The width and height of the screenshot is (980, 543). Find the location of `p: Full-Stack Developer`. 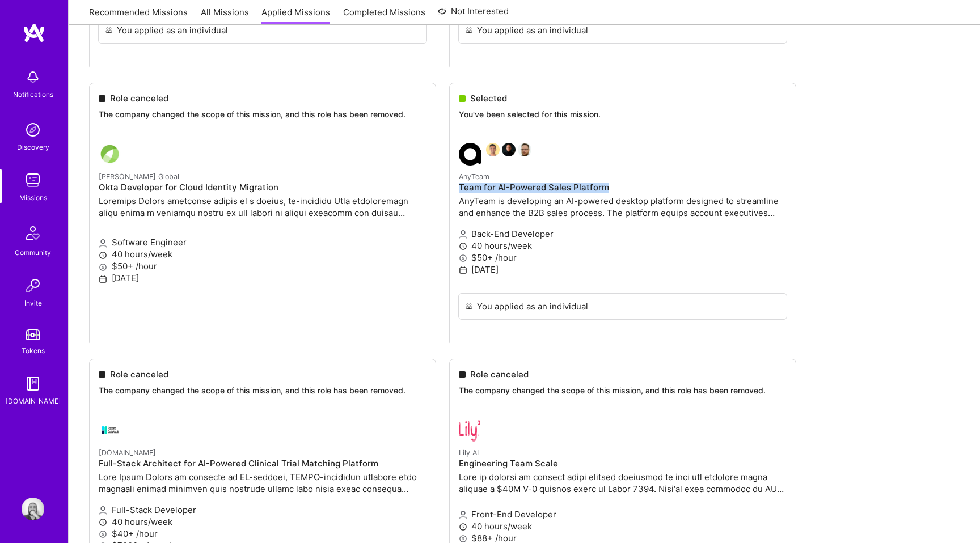

p: Full-Stack Developer is located at coordinates (263, 509).